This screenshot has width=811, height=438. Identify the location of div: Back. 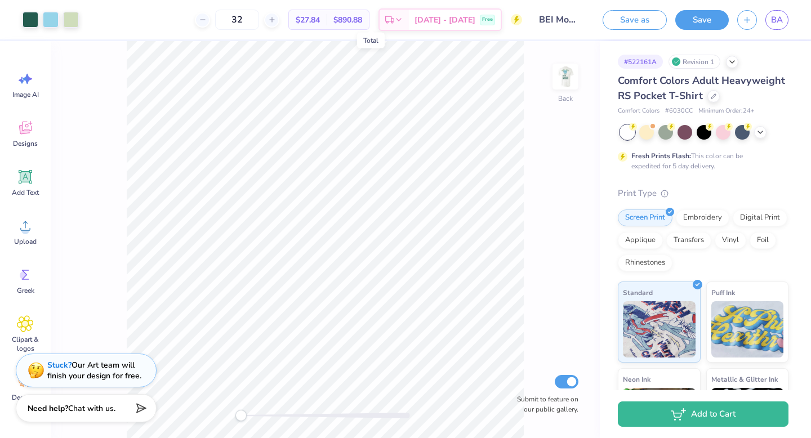
(566, 99).